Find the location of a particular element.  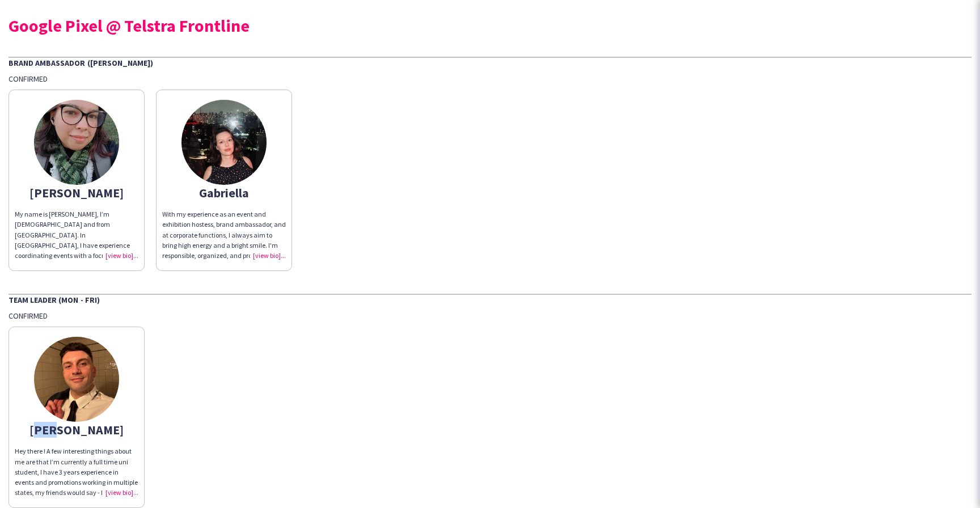

img: thumb-67832239ece14.jpeg is located at coordinates (76, 379).